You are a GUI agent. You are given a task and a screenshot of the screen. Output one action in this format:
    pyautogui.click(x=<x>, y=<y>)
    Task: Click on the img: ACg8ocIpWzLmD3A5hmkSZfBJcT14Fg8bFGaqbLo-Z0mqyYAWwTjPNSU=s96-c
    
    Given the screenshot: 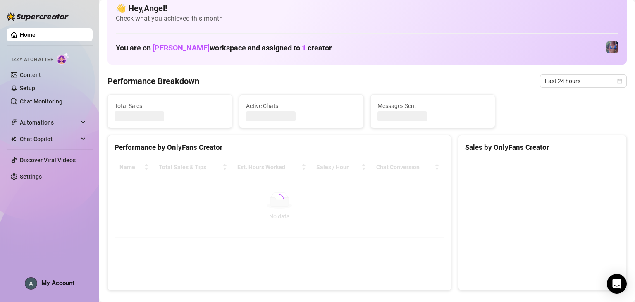 What is the action you would take?
    pyautogui.click(x=31, y=283)
    